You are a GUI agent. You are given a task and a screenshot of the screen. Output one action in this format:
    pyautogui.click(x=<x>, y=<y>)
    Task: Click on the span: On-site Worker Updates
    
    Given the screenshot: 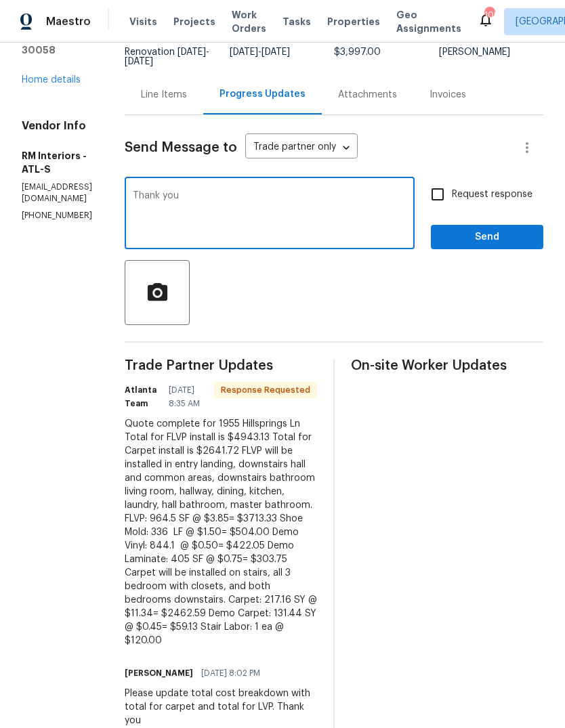 What is the action you would take?
    pyautogui.click(x=447, y=365)
    